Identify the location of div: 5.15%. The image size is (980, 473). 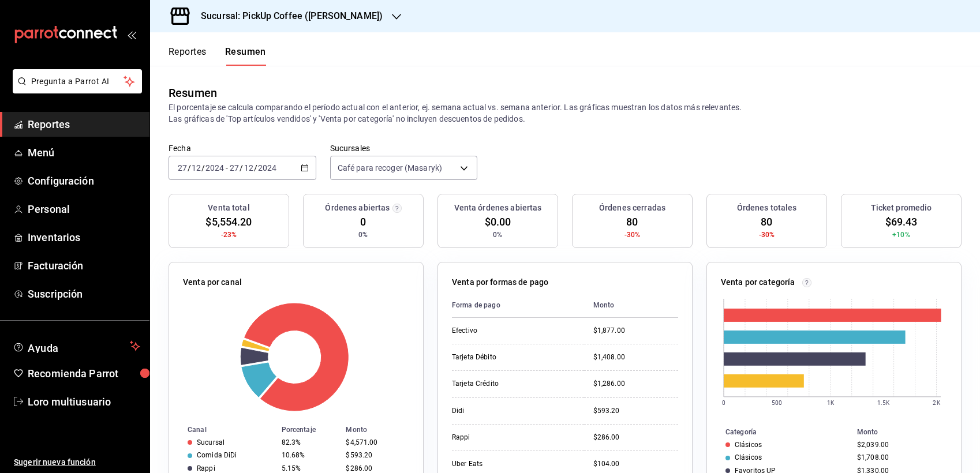
(310, 468).